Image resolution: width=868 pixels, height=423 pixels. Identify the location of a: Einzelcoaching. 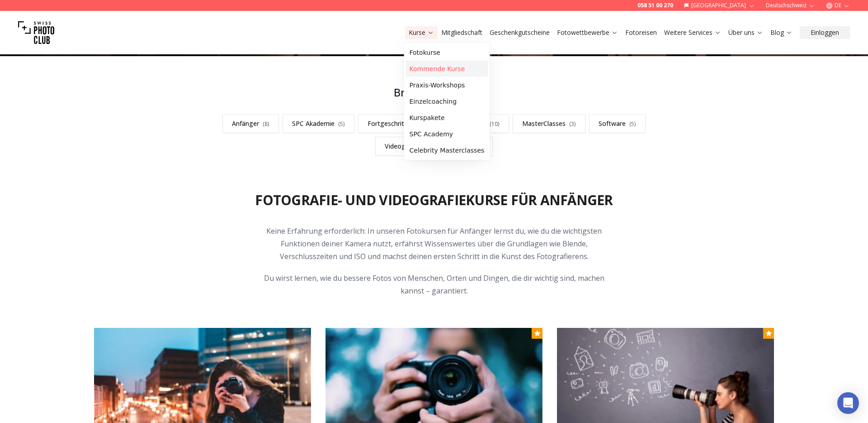
(447, 101).